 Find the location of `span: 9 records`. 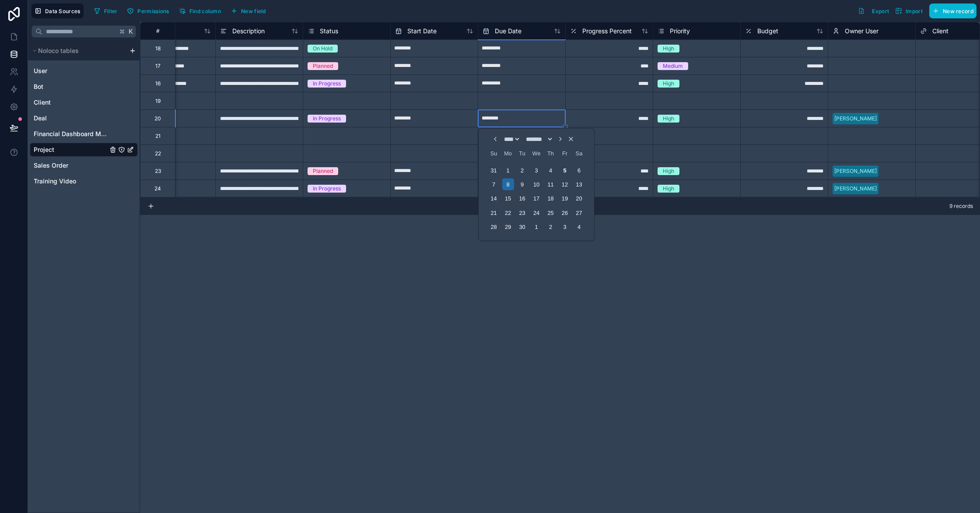

span: 9 records is located at coordinates (961, 206).